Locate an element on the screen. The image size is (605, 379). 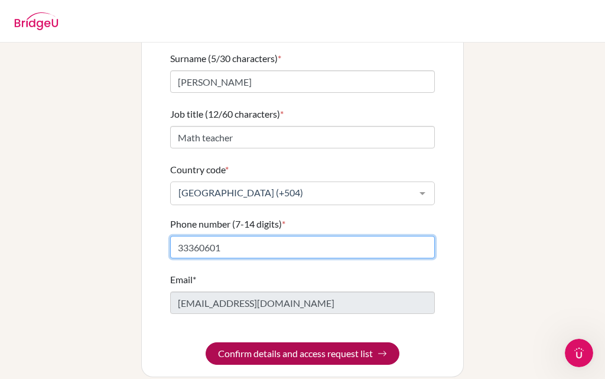
input: Enter your number is located at coordinates (302, 247).